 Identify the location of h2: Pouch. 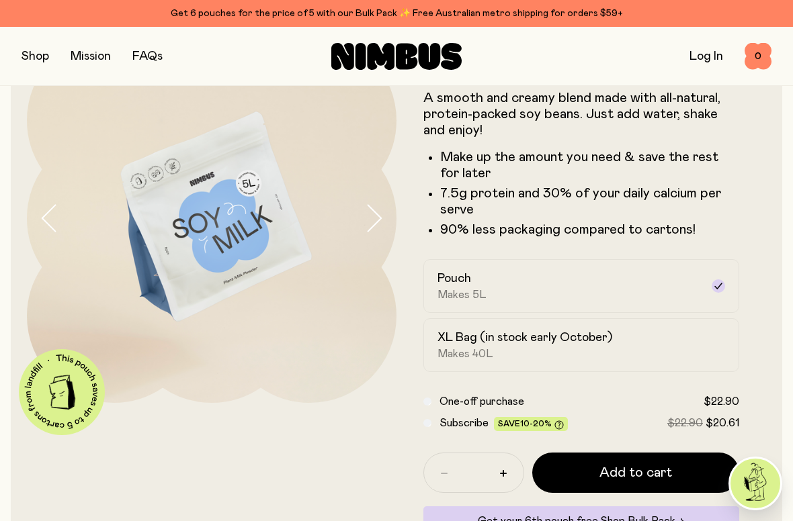
(454, 279).